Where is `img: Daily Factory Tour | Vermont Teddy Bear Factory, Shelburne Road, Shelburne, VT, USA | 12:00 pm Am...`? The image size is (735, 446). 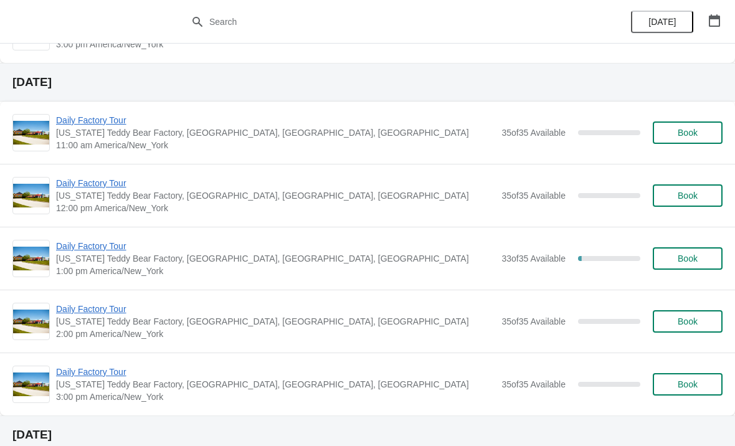
img: Daily Factory Tour | Vermont Teddy Bear Factory, Shelburne Road, Shelburne, VT, USA | 12:00 pm Am... is located at coordinates (31, 196).